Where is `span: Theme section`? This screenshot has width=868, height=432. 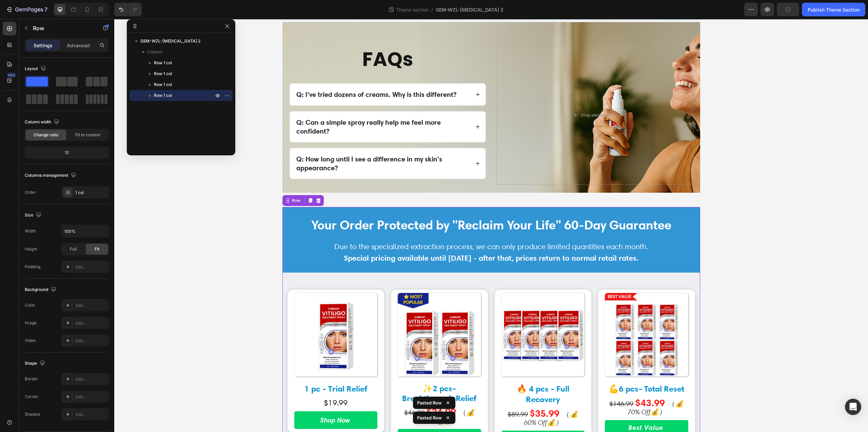
span: Theme section is located at coordinates (413, 10).